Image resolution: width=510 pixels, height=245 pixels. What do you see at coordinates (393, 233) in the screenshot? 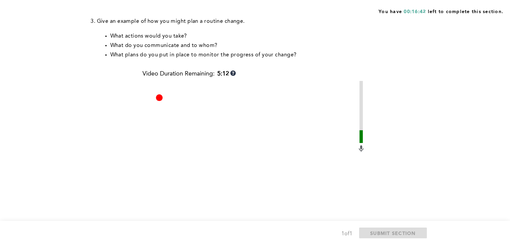
I see `span: SUBMIT SECTION` at bounding box center [393, 233].